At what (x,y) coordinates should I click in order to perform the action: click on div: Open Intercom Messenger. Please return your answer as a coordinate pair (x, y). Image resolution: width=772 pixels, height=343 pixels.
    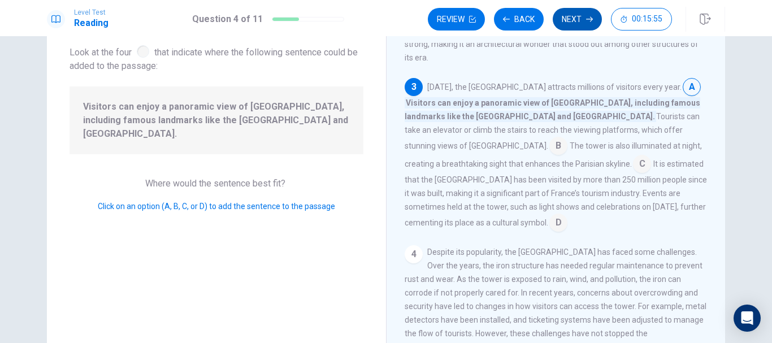
    Looking at the image, I should click on (747, 318).